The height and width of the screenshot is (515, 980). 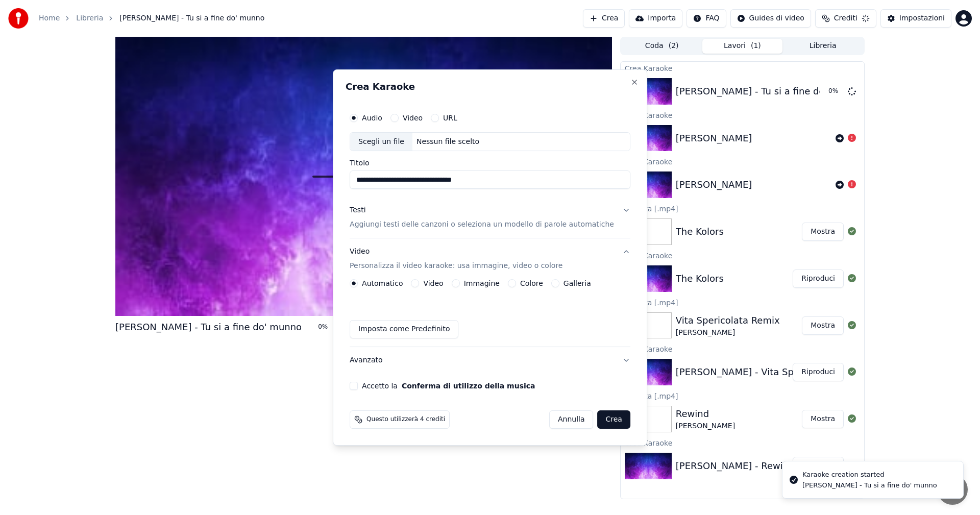 I want to click on div: Nessun file scelto, so click(x=448, y=142).